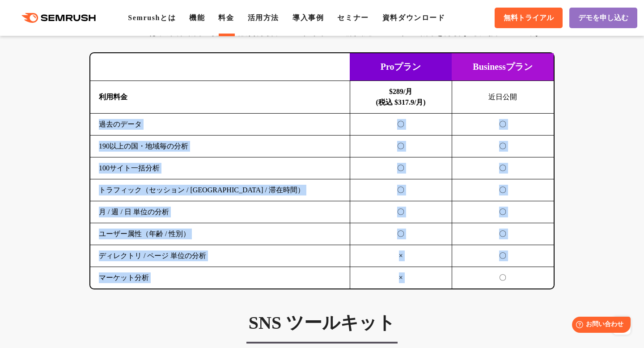  Describe the element at coordinates (197, 18) in the screenshot. I see `a: 機能` at that location.